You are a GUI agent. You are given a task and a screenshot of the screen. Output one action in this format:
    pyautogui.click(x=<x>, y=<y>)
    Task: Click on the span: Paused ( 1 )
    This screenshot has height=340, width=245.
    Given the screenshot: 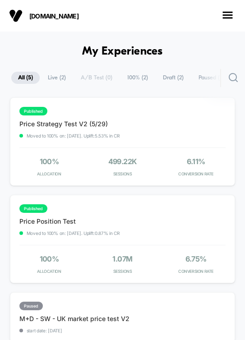 What is the action you would take?
    pyautogui.click(x=211, y=78)
    